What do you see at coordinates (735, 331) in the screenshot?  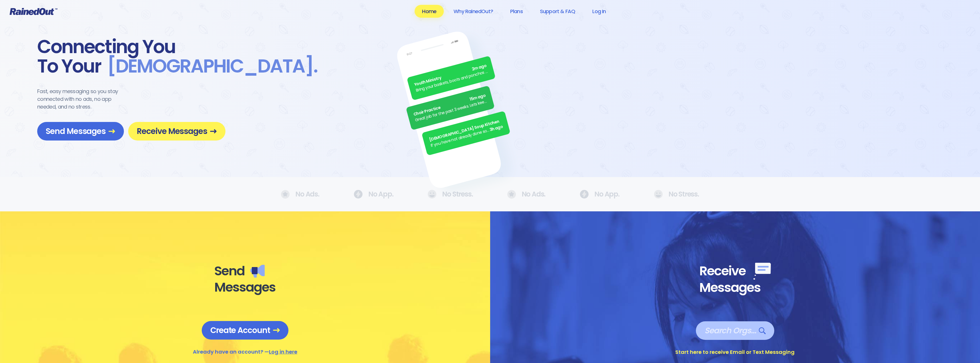 I see `a: Search Orgs…` at bounding box center [735, 331].